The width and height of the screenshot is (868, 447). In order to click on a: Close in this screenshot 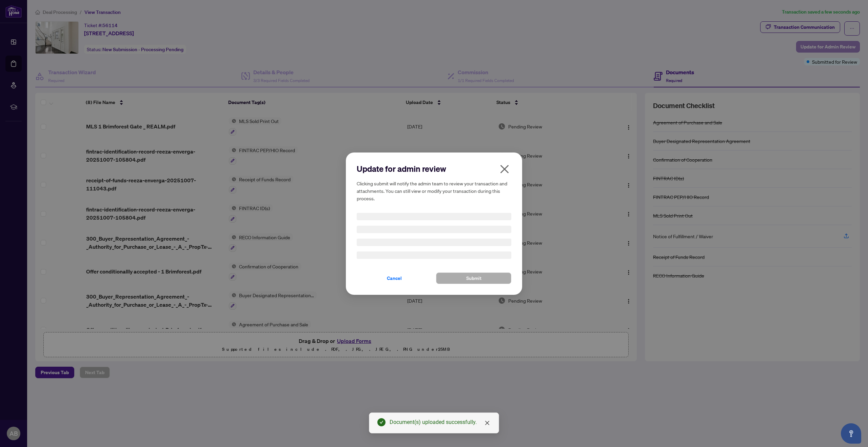, I will do `click(487, 423)`.